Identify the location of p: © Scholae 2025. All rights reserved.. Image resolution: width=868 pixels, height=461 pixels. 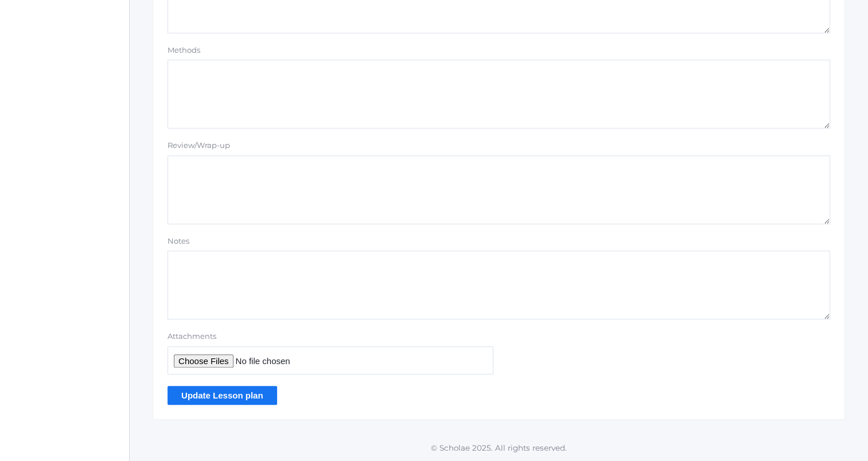
(499, 447).